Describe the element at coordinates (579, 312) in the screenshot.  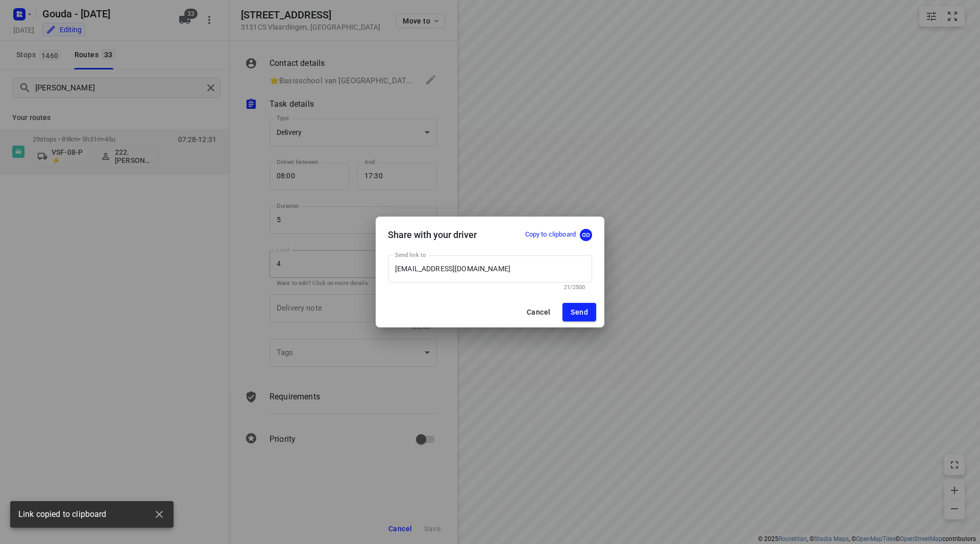
I see `button: Send` at that location.